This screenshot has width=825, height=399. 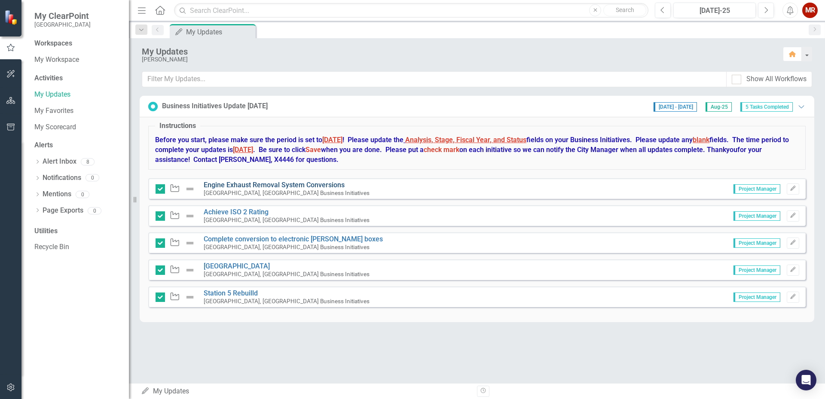 I want to click on span: Search, so click(x=625, y=10).